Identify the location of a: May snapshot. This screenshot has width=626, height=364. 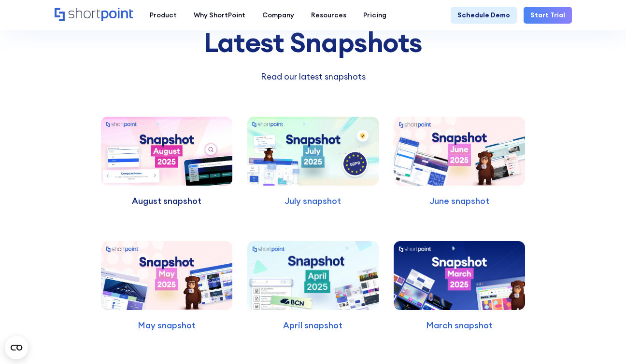
(166, 280).